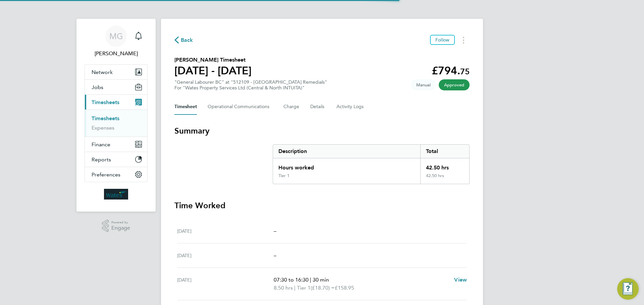  Describe the element at coordinates (240, 107) in the screenshot. I see `button: Operational Communications` at that location.